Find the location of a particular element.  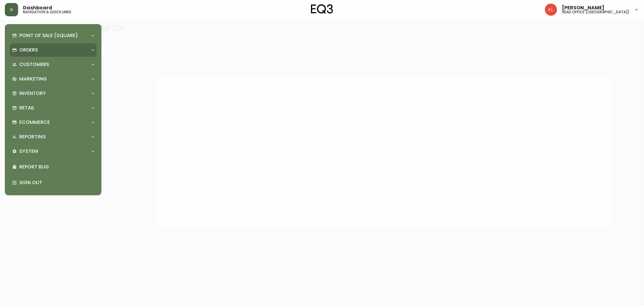

div: Customers is located at coordinates (53, 65).